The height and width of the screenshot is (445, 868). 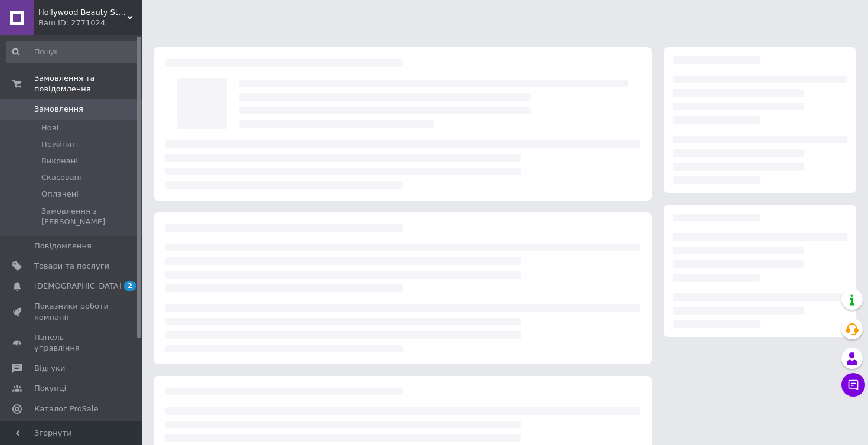 What do you see at coordinates (62, 178) in the screenshot?
I see `span: Скасовані` at bounding box center [62, 178].